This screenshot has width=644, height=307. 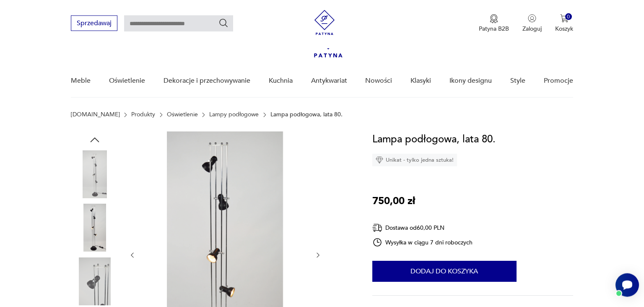 What do you see at coordinates (307, 115) in the screenshot?
I see `p: Lampa podłogowa, lata 80.` at bounding box center [307, 115].